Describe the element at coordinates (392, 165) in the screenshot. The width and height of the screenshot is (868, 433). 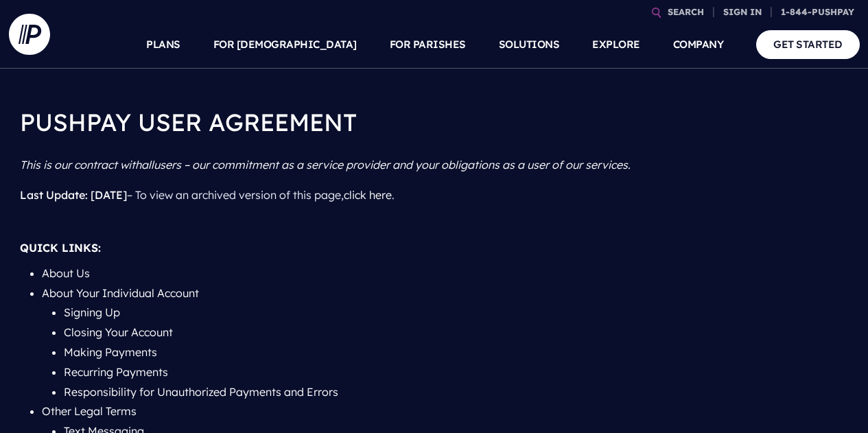
I see `i: users – our commitment as a service provider and your obligations as a user of our services.` at that location.